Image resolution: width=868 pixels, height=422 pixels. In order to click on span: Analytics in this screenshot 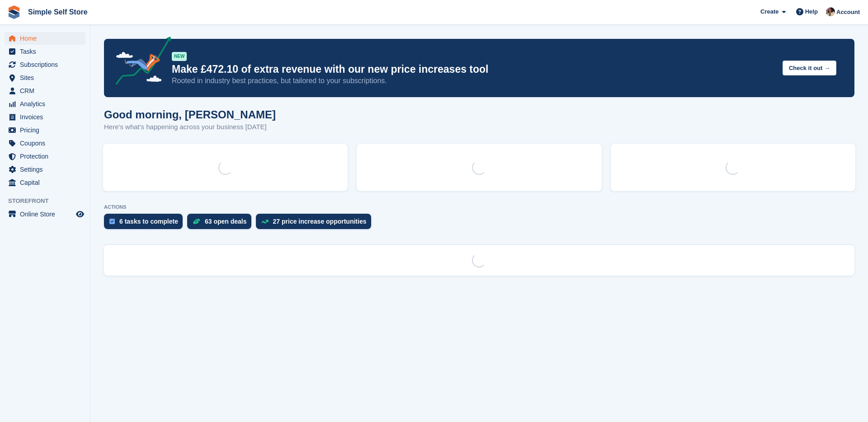, I will do `click(47, 104)`.